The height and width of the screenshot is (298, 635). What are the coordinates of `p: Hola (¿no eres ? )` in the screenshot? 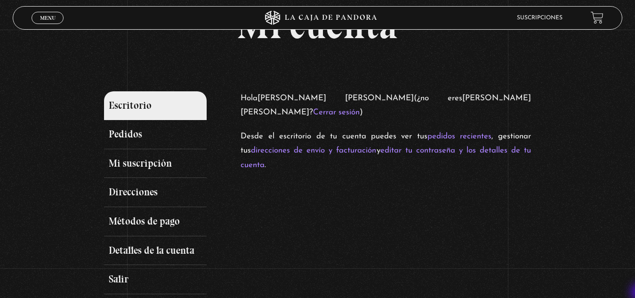 It's located at (386, 106).